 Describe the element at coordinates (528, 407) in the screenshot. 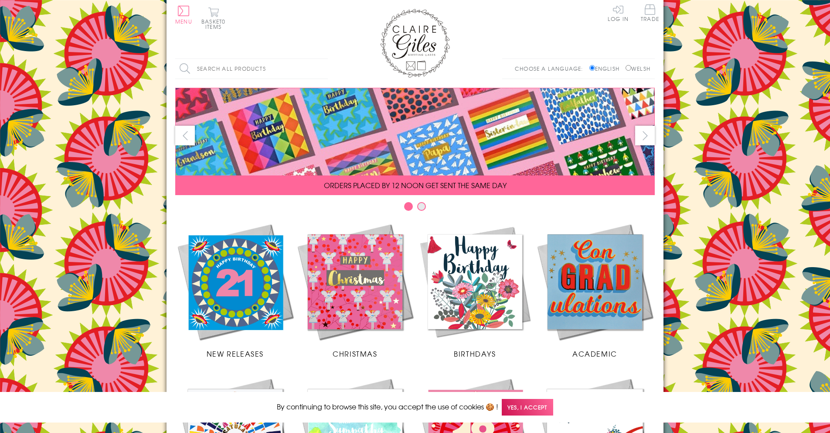

I see `span: Yes, I accept` at that location.